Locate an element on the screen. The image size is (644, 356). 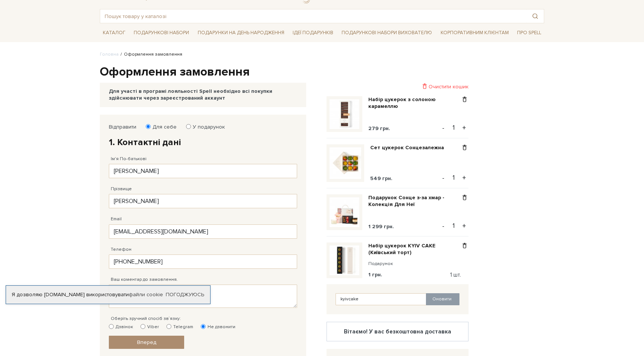
a: Набір цукерок з солоною карамеллю is located at coordinates (414, 103).